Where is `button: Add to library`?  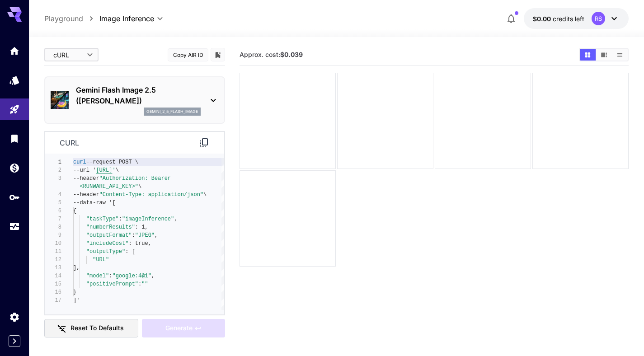 button: Add to library is located at coordinates (218, 54).